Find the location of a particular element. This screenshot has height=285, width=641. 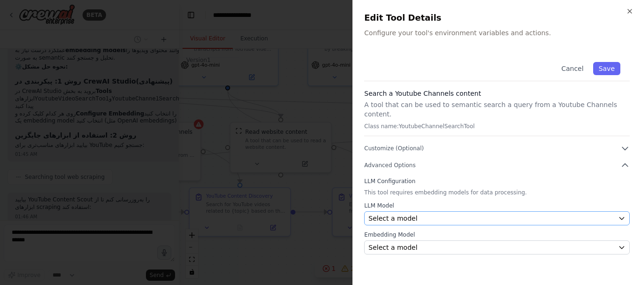

h3: Search a Youtube Channels content is located at coordinates (497, 93).